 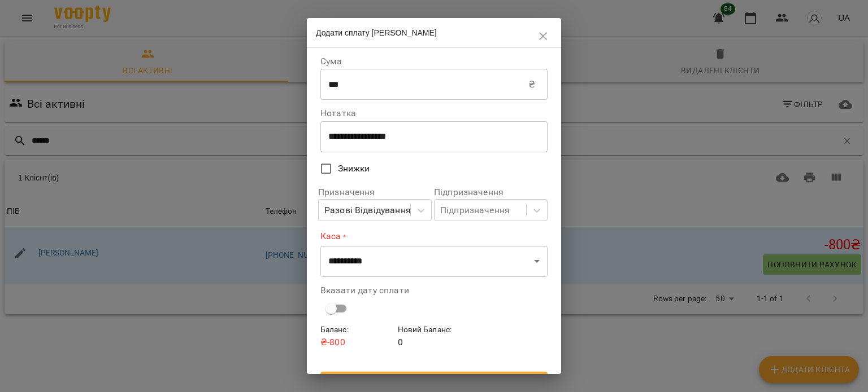 What do you see at coordinates (367, 210) in the screenshot?
I see `div: Разові Відвідування` at bounding box center [367, 210].